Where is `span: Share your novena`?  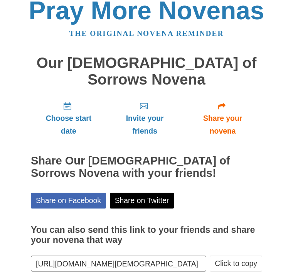 span: Share your novena is located at coordinates (223, 125).